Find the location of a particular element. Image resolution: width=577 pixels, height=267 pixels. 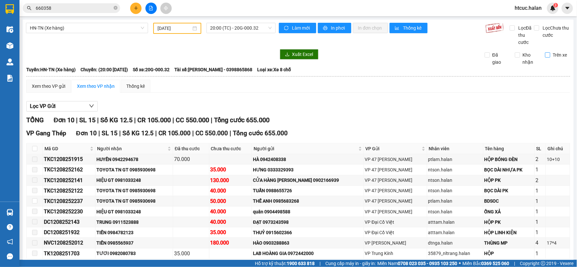

span: In phơi is located at coordinates (339, 28).